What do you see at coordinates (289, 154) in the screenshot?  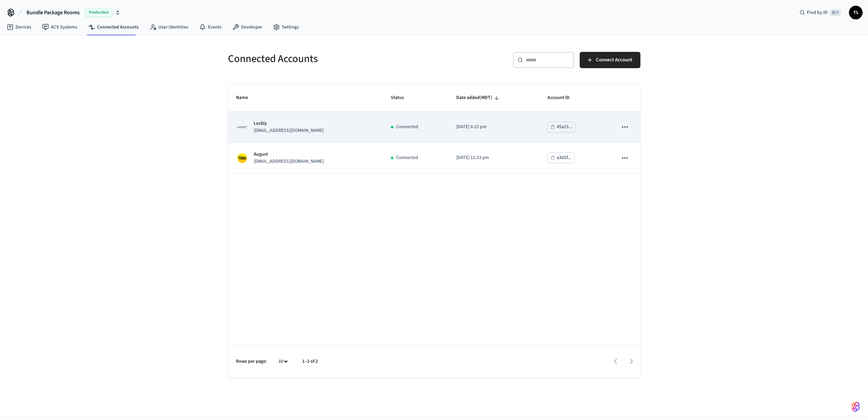 I see `p: August` at bounding box center [289, 154].